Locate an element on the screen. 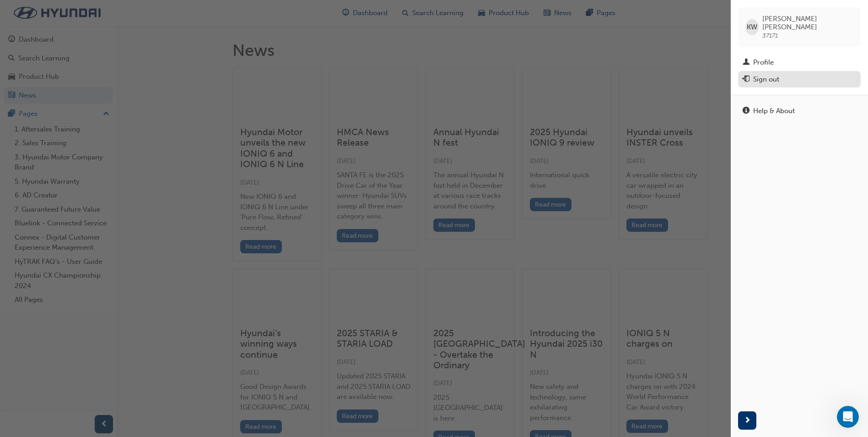  span: info-icon is located at coordinates (746, 111).